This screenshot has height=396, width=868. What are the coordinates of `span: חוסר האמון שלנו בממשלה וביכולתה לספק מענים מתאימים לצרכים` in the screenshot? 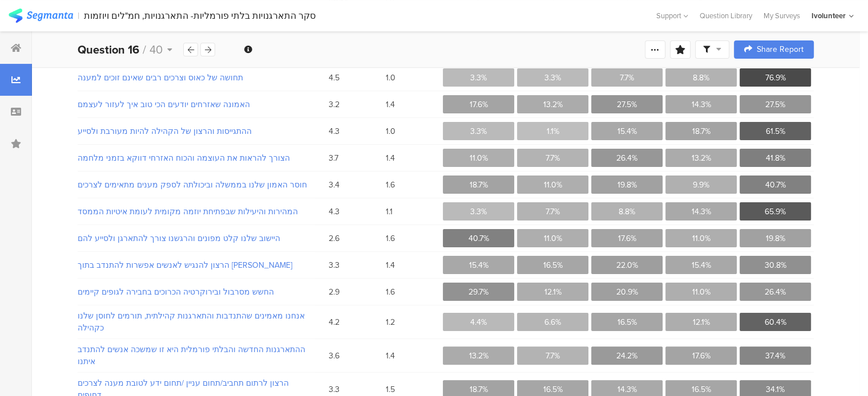 It's located at (196, 184).